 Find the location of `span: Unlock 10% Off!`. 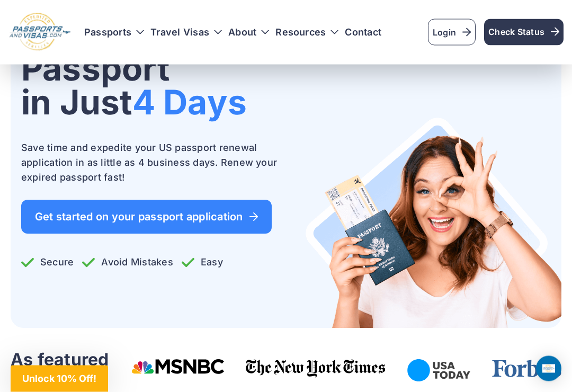

span: Unlock 10% Off! is located at coordinates (59, 378).